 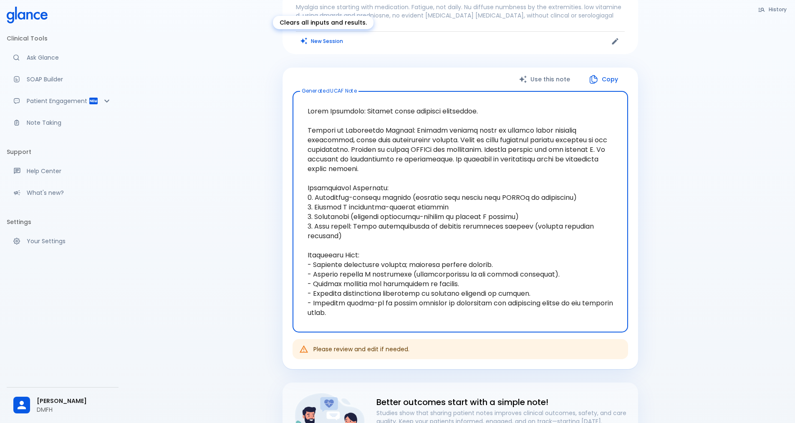 What do you see at coordinates (74, 410) in the screenshot?
I see `p: DMFH` at bounding box center [74, 410].